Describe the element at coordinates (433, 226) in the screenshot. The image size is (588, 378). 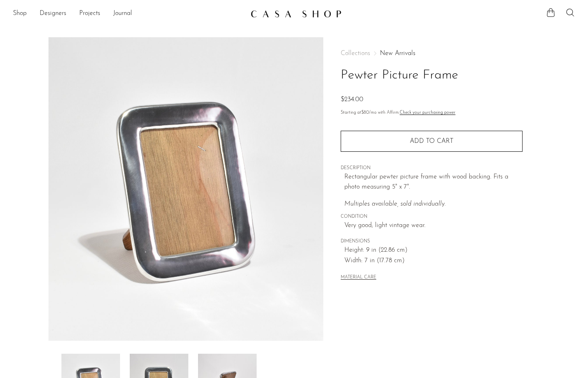
I see `span: Very good; light vintage wear.` at that location.